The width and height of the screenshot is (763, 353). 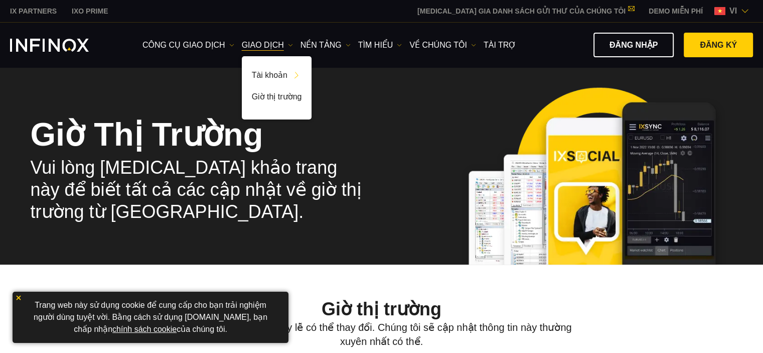 What do you see at coordinates (277, 77) in the screenshot?
I see `a: Tài khoản` at bounding box center [277, 77].